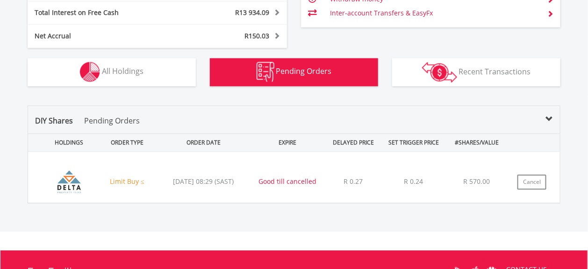 The height and width of the screenshot is (269, 588). What do you see at coordinates (304, 71) in the screenshot?
I see `span: Pending Orders` at bounding box center [304, 71].